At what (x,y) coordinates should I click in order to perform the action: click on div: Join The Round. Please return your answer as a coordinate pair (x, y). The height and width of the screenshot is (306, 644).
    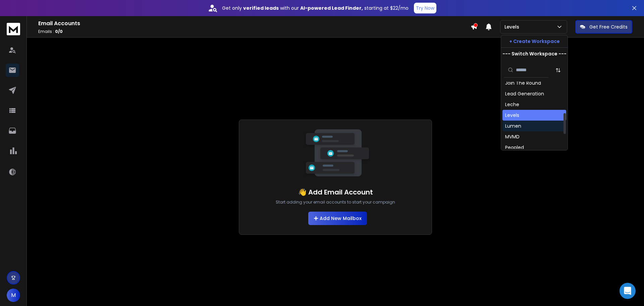
    Looking at the image, I should click on (523, 83).